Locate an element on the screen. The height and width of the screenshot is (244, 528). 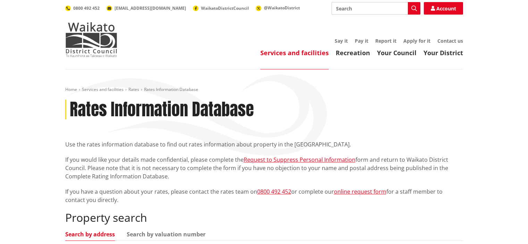
a: Recreation is located at coordinates (352, 53).